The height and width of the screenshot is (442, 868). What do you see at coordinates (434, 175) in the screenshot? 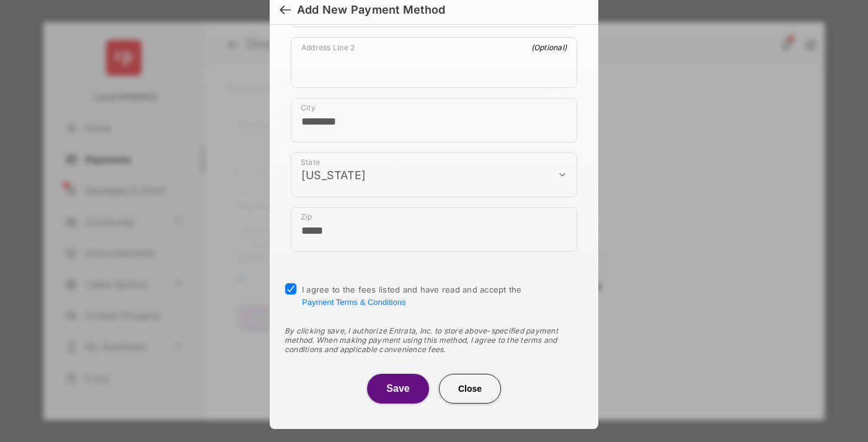
I see `div: payment_method_screening[postal_addresses][administrativeArea]` at bounding box center [434, 175].